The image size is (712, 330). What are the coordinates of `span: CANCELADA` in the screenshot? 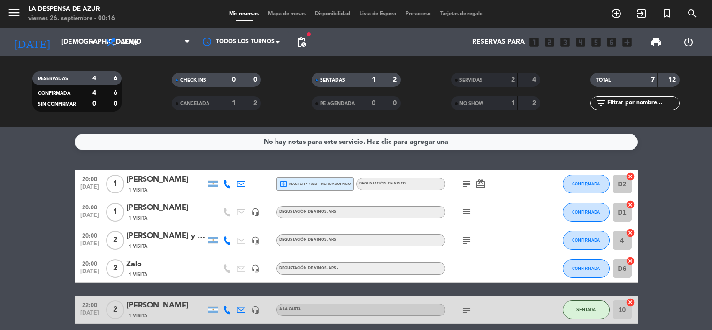 It's located at (195, 104).